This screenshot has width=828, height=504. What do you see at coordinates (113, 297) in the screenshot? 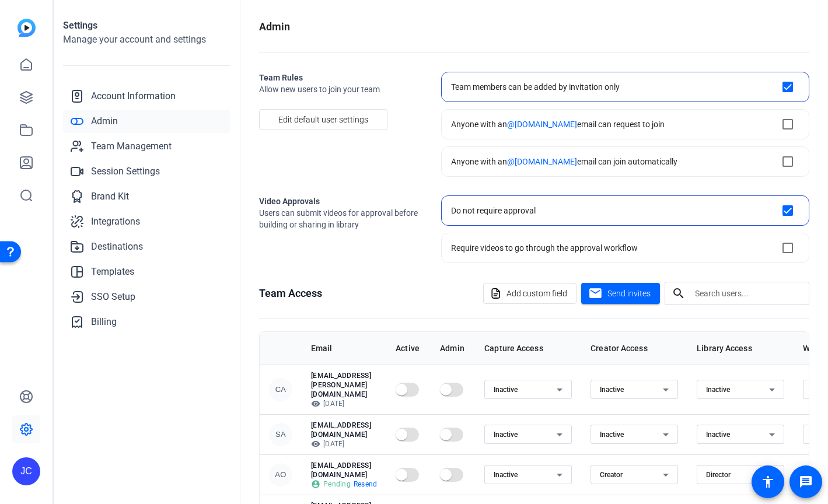
I see `span: SSO Setup` at bounding box center [113, 297].